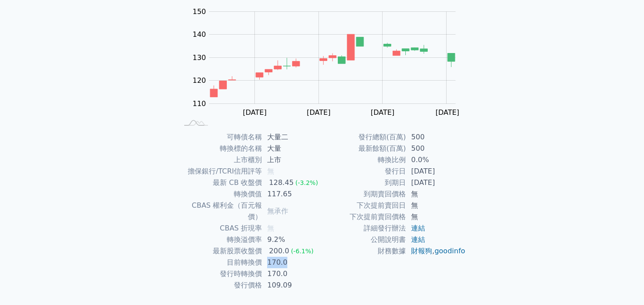 This screenshot has width=644, height=305. I want to click on td: 117.65, so click(292, 194).